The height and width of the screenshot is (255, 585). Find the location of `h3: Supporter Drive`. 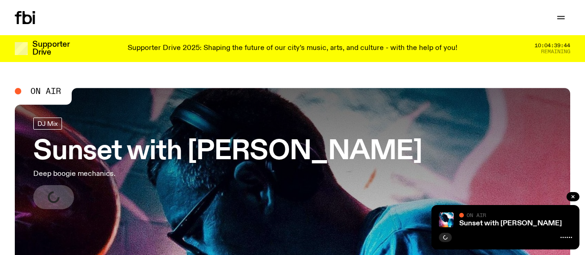

h3: Supporter Drive is located at coordinates (51, 49).